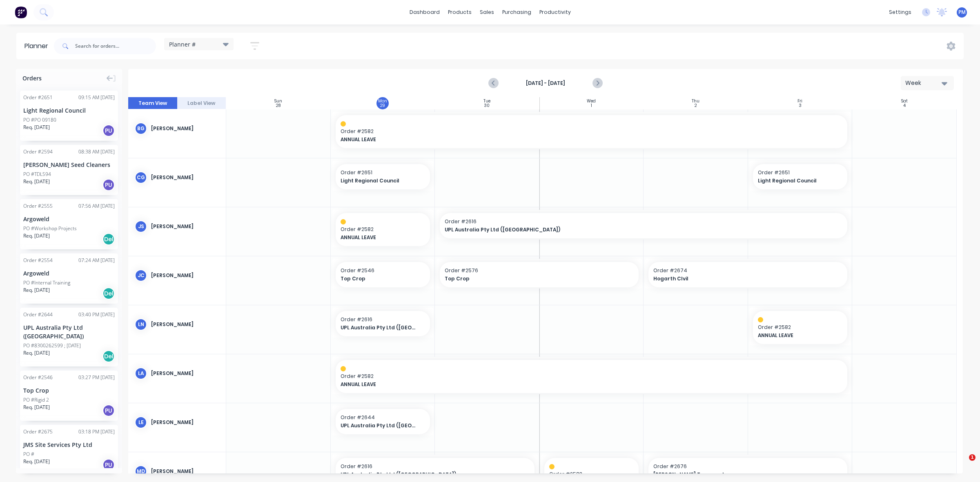  Describe the element at coordinates (962, 12) in the screenshot. I see `span: PM` at that location.